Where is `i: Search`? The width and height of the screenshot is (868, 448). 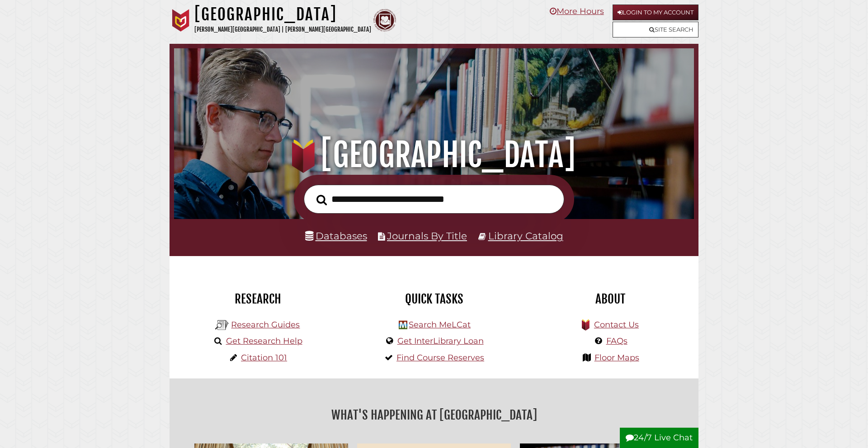
i: Search is located at coordinates (322, 200).